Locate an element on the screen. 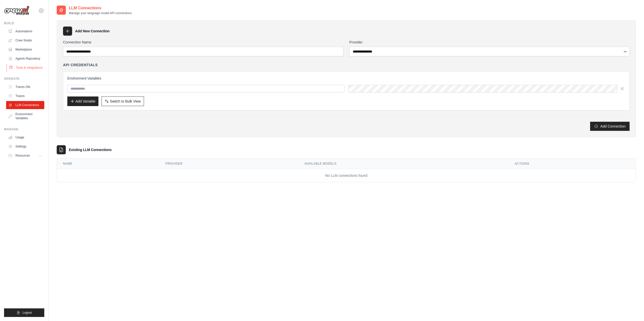 This screenshot has width=644, height=321. button: Add Connection is located at coordinates (610, 126).